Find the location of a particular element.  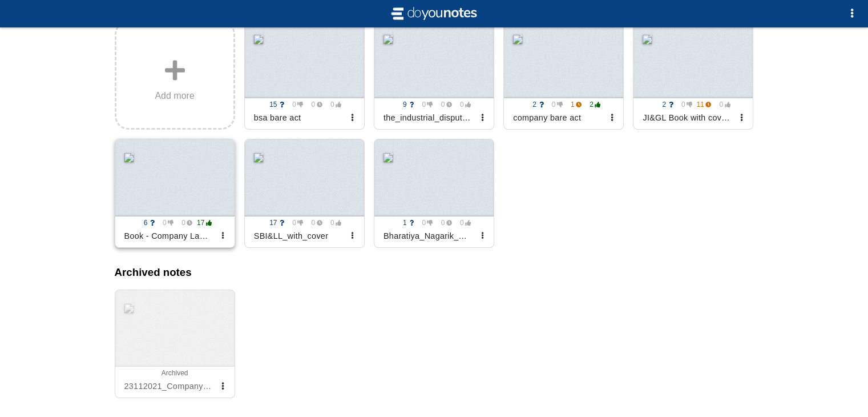

div: 23112021_Company_Law is located at coordinates (168, 386).